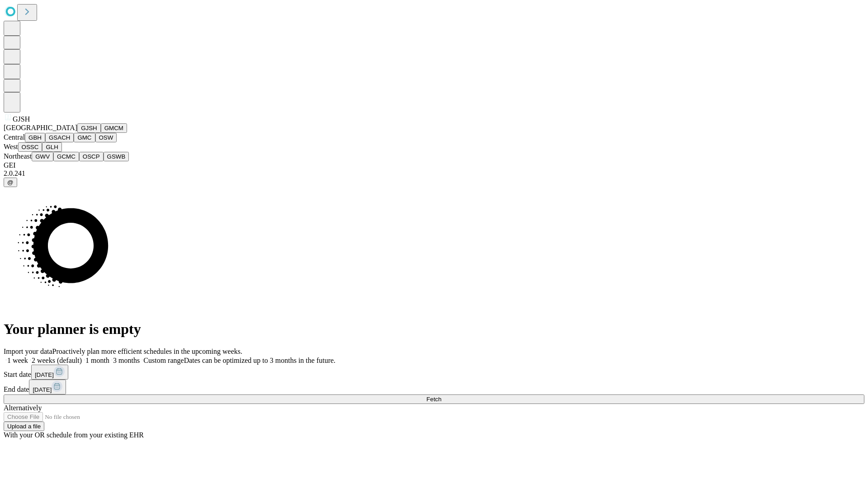 Image resolution: width=868 pixels, height=488 pixels. Describe the element at coordinates (42, 156) in the screenshot. I see `button: GWV` at that location.